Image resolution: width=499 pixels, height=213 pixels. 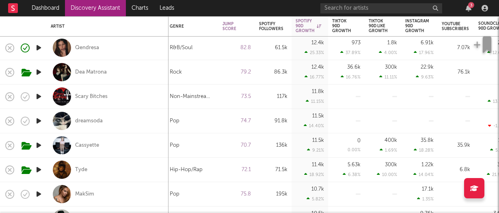 What do you see at coordinates (456, 72) in the screenshot?
I see `div: 76.1k` at bounding box center [456, 72].